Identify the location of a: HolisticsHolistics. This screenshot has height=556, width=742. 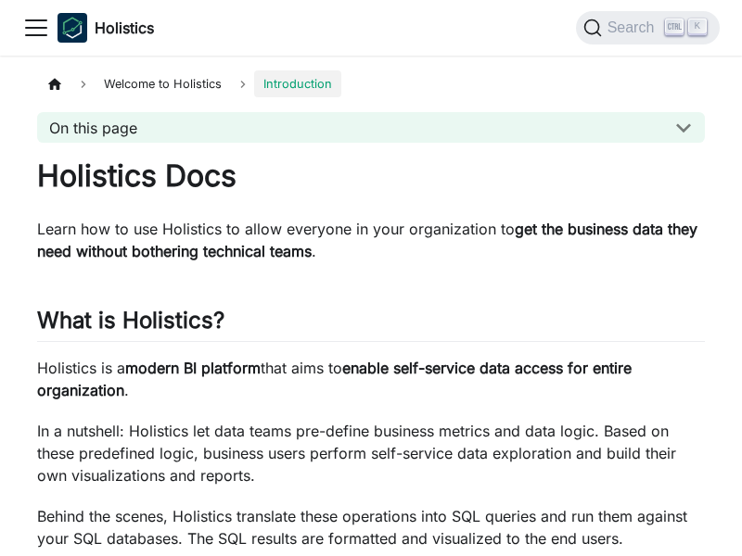
(106, 28).